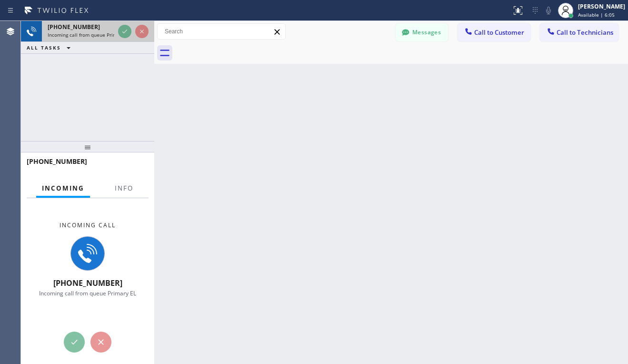 This screenshot has width=628, height=364. I want to click on button: Call to Technicians, so click(579, 33).